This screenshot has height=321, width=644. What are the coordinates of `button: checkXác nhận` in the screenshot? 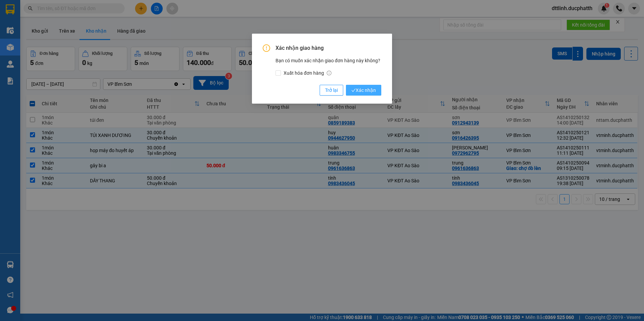 It's located at (363, 90).